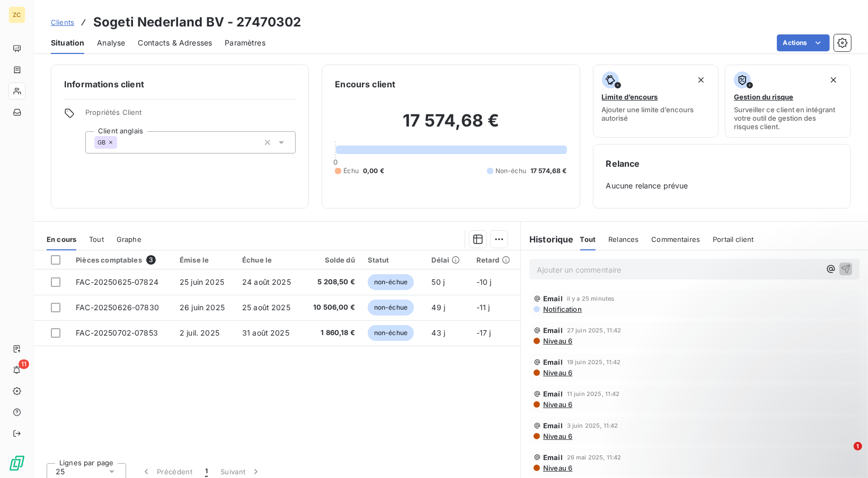 This screenshot has height=478, width=868. Describe the element at coordinates (266, 307) in the screenshot. I see `span: 25 août 2025` at that location.